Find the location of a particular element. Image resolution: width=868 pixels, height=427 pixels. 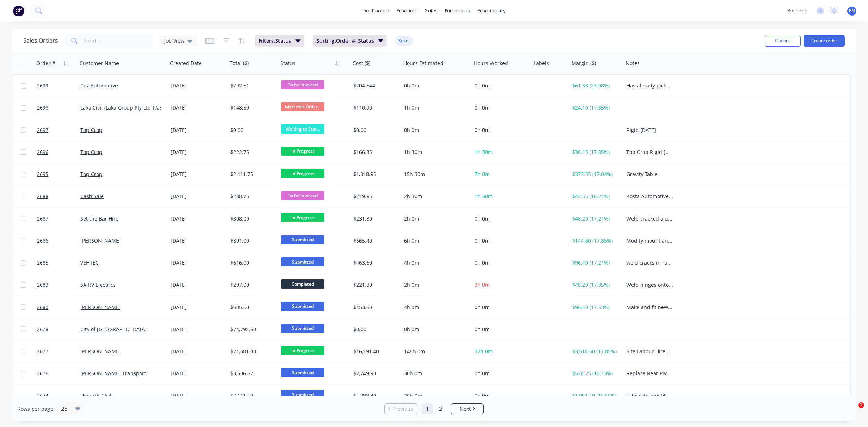

div: 146h 0m is located at coordinates (435, 351).